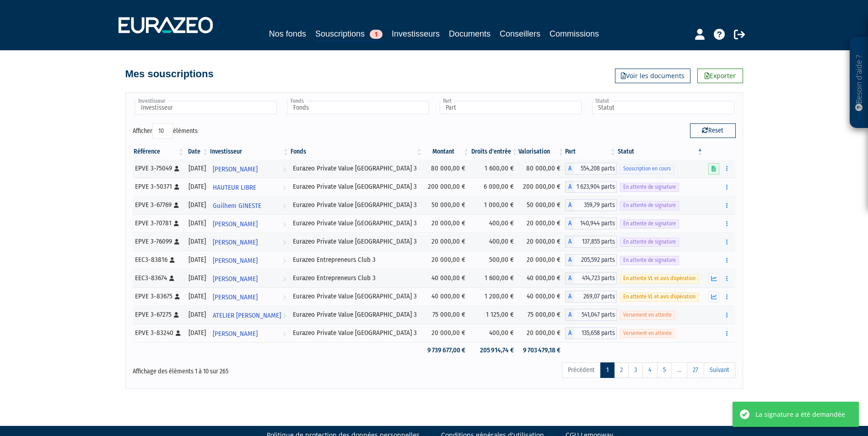 The image size is (868, 436). I want to click on th: Montant: activer pour trier la colonne par ordre croissant, so click(447, 152).